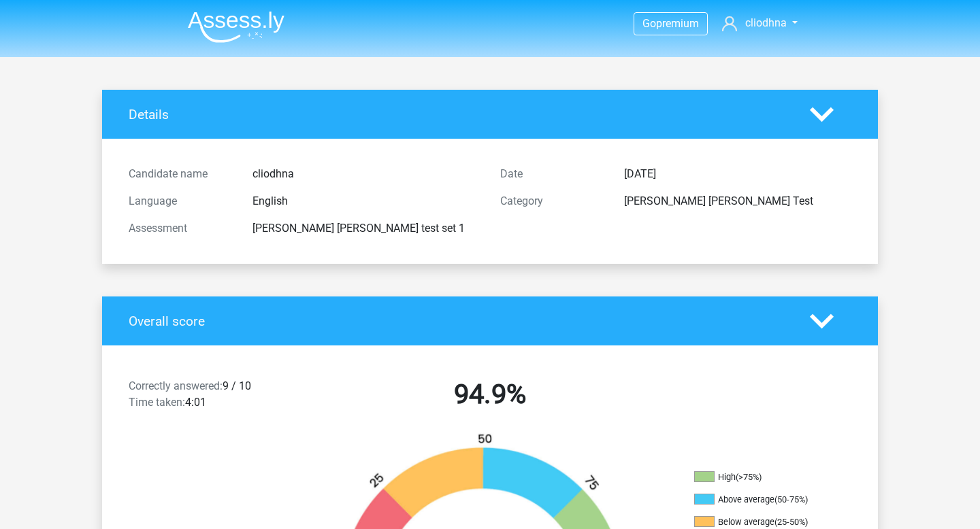 The height and width of the screenshot is (529, 980). Describe the element at coordinates (649, 23) in the screenshot. I see `span: Go` at that location.